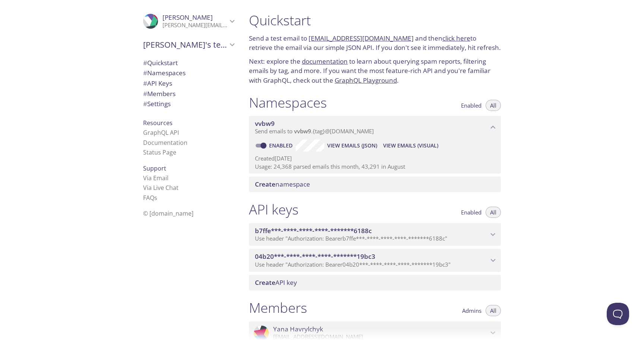 This screenshot has width=644, height=340. What do you see at coordinates (164, 73) in the screenshot?
I see `span: Namespaces` at bounding box center [164, 73].